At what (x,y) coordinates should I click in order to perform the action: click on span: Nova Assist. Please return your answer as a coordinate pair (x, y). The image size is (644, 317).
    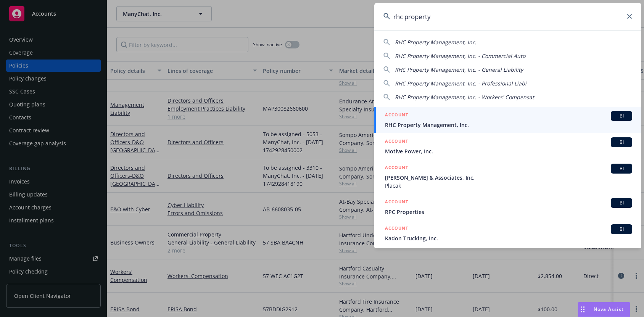
    Looking at the image, I should click on (608, 309).